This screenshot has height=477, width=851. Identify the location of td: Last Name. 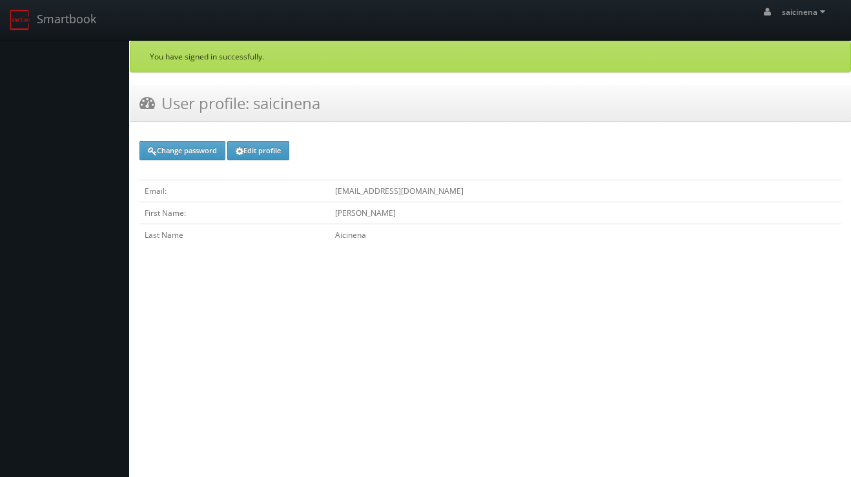
(234, 235).